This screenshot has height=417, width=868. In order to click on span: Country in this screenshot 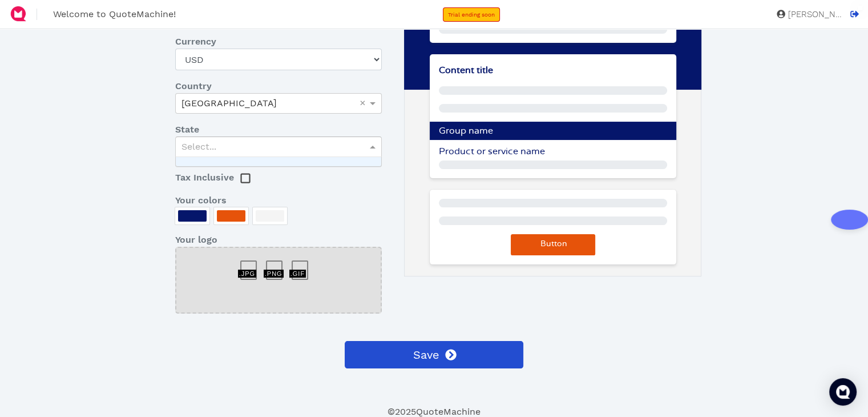, I will do `click(193, 87)`.